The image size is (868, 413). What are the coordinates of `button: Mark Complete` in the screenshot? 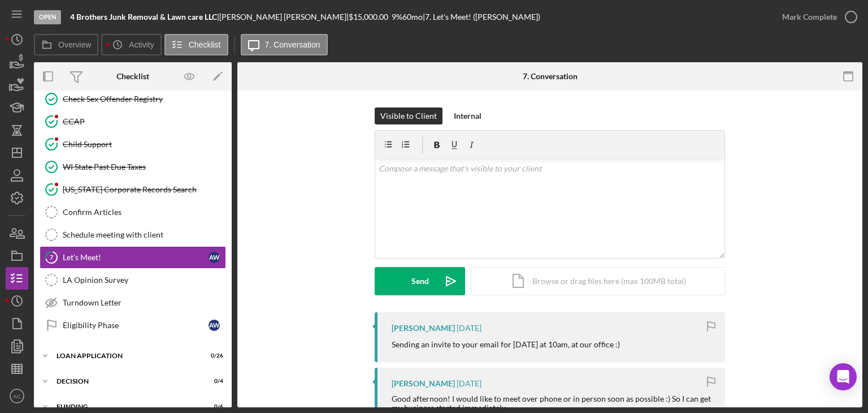 It's located at (816, 17).